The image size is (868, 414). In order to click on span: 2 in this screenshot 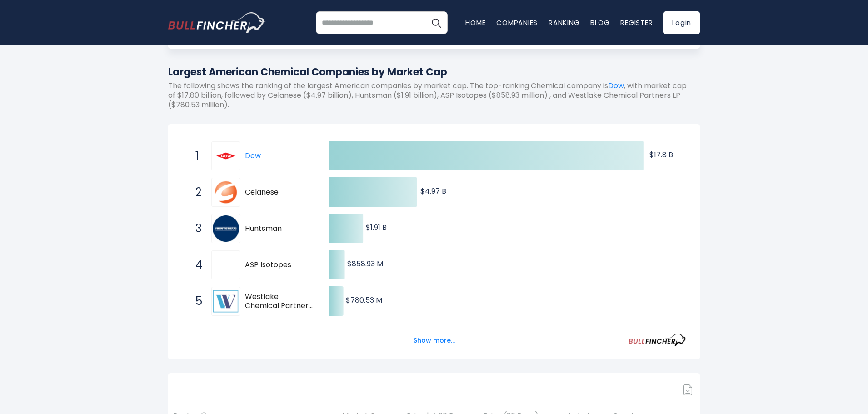, I will do `click(196, 192)`.